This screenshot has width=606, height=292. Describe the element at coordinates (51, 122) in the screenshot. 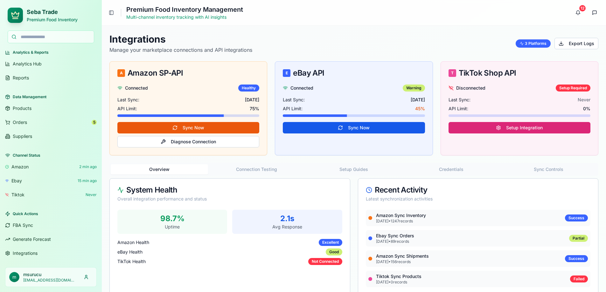

I see `a: Orders5` at that location.